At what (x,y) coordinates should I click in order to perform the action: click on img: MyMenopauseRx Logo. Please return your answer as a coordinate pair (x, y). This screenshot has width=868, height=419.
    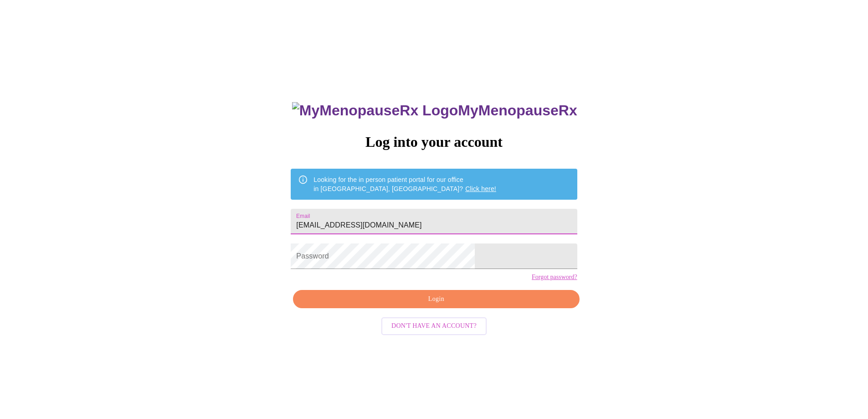
    Looking at the image, I should click on (375, 111).